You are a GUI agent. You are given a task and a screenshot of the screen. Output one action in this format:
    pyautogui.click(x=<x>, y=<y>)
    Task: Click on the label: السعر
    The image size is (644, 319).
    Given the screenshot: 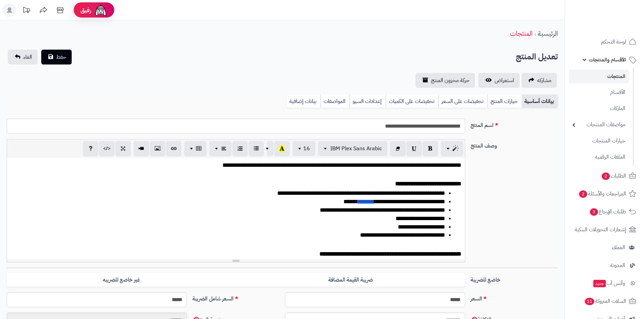 What is the action you would take?
    pyautogui.click(x=514, y=297)
    